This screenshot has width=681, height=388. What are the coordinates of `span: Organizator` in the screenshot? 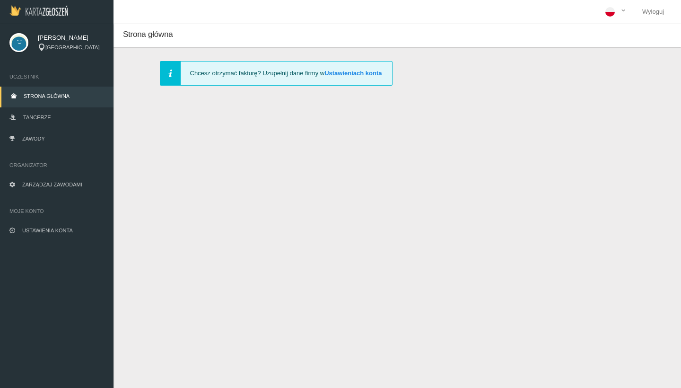 It's located at (57, 165).